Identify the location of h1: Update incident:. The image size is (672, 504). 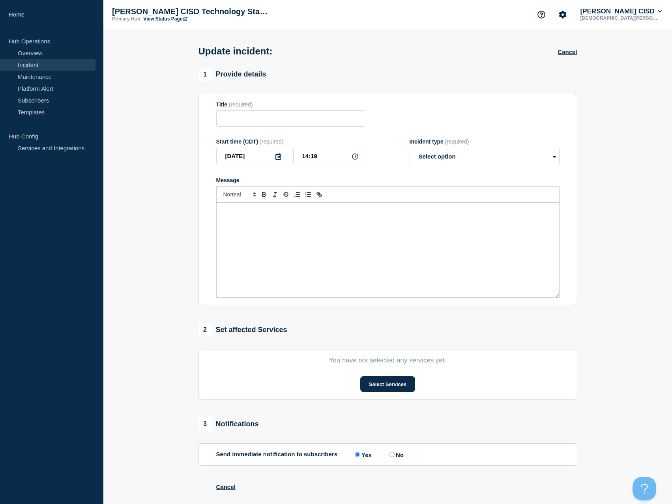
(235, 51).